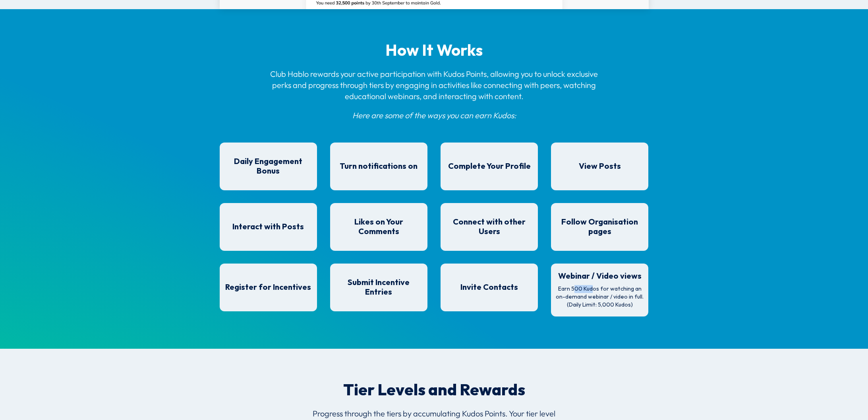 The width and height of the screenshot is (868, 420). Describe the element at coordinates (600, 276) in the screenshot. I see `span: Webinar / Video views` at that location.